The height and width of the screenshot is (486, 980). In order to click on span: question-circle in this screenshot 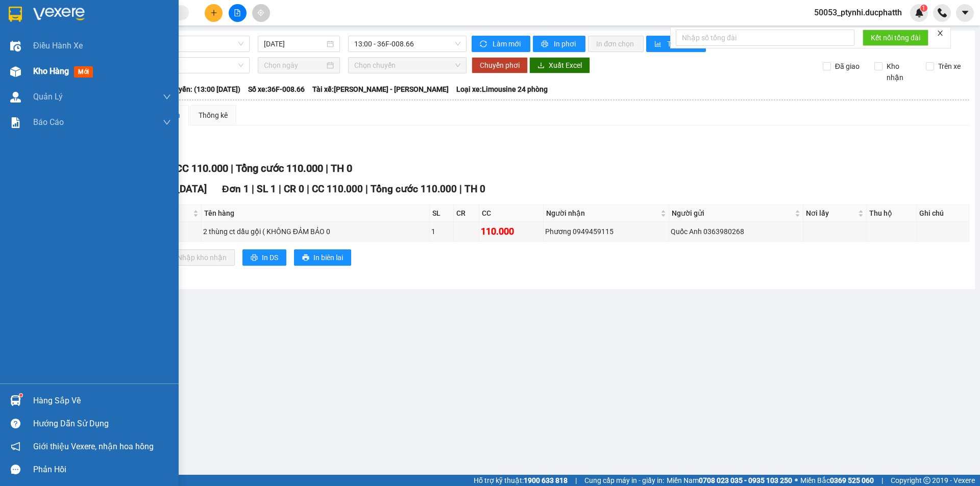, I will do `click(15, 424)`.